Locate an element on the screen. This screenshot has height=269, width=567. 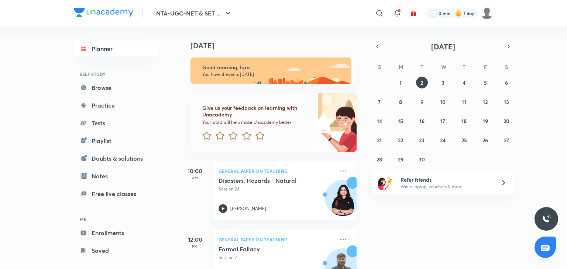
a: Doubts & solutions is located at coordinates (117, 159).